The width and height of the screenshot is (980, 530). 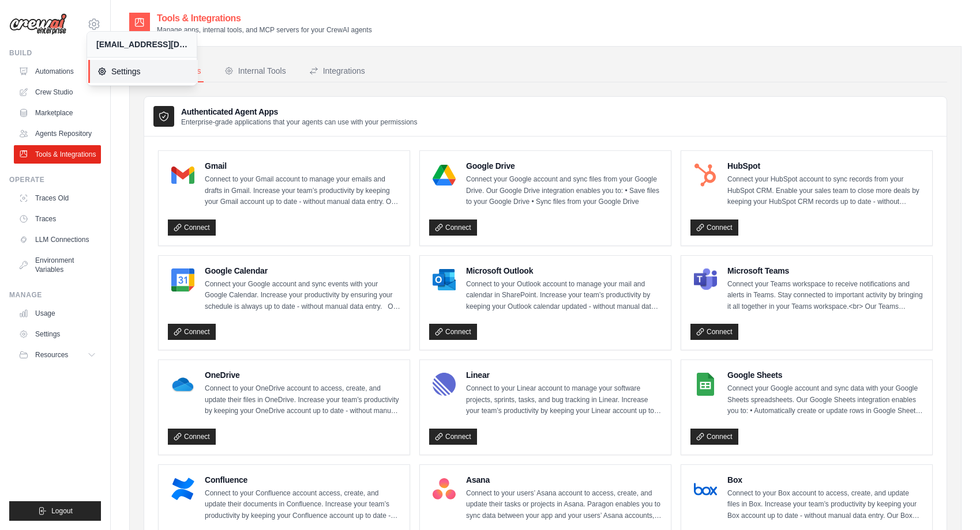 What do you see at coordinates (54, 295) in the screenshot?
I see `div: Manage` at bounding box center [54, 295].